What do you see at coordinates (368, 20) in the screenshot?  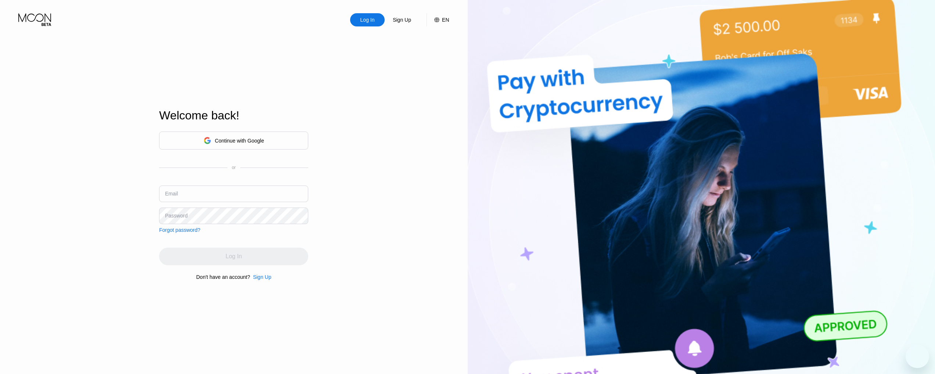 I see `div: Log In` at bounding box center [368, 20].